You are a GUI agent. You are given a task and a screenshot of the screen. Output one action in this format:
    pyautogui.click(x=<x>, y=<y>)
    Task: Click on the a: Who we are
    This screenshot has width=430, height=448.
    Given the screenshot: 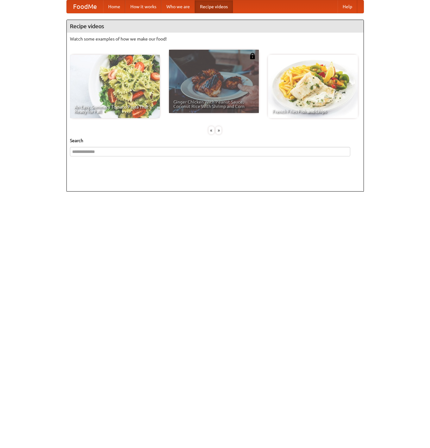 What is the action you would take?
    pyautogui.click(x=178, y=7)
    